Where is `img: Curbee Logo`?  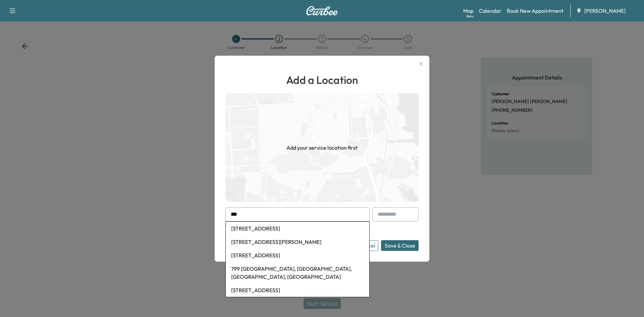 img: Curbee Logo is located at coordinates (322, 11).